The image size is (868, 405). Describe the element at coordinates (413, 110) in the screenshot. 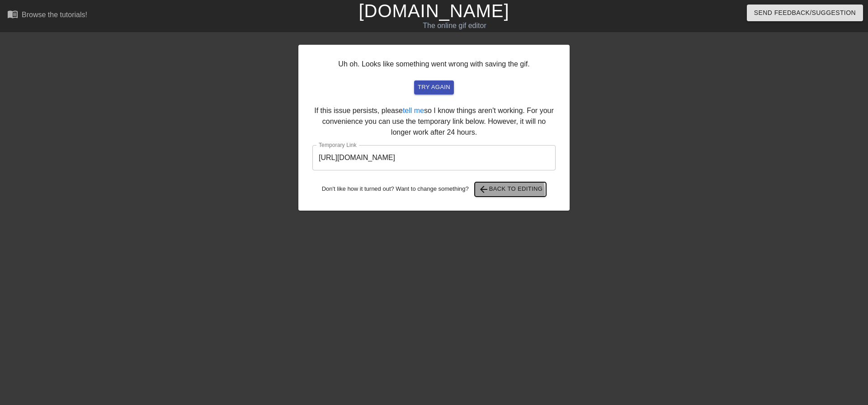

I see `a: tell me` at that location.